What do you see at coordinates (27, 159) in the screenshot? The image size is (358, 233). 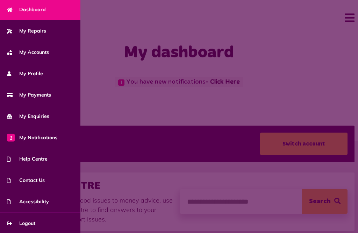 I see `span: Help Centre` at bounding box center [27, 159].